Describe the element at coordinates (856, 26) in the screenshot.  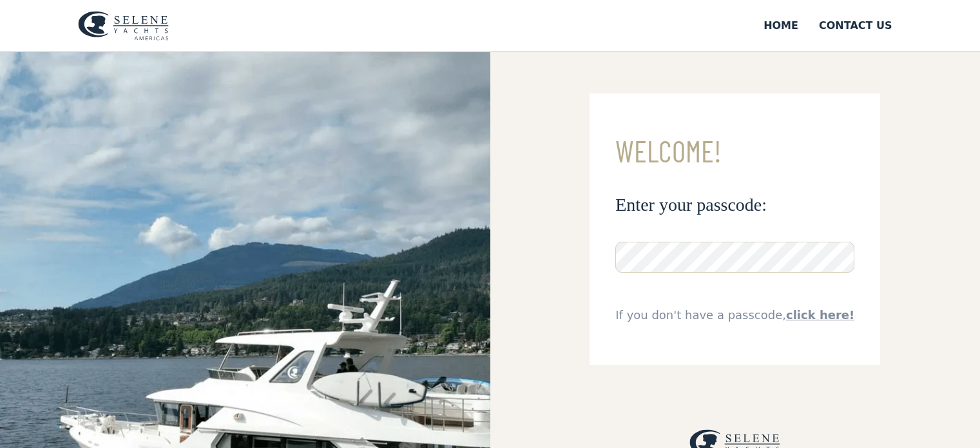
I see `div: Contact US` at that location.